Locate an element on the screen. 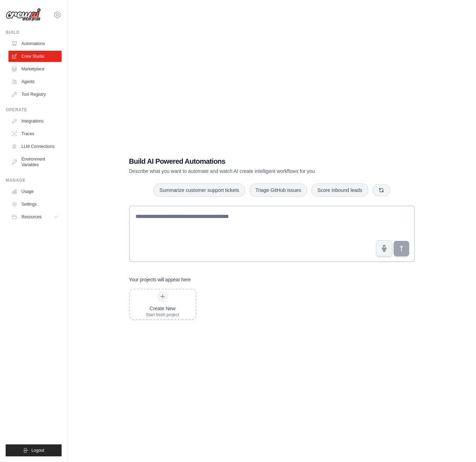 This screenshot has height=462, width=476. button: Triage GitHub issues is located at coordinates (278, 190).